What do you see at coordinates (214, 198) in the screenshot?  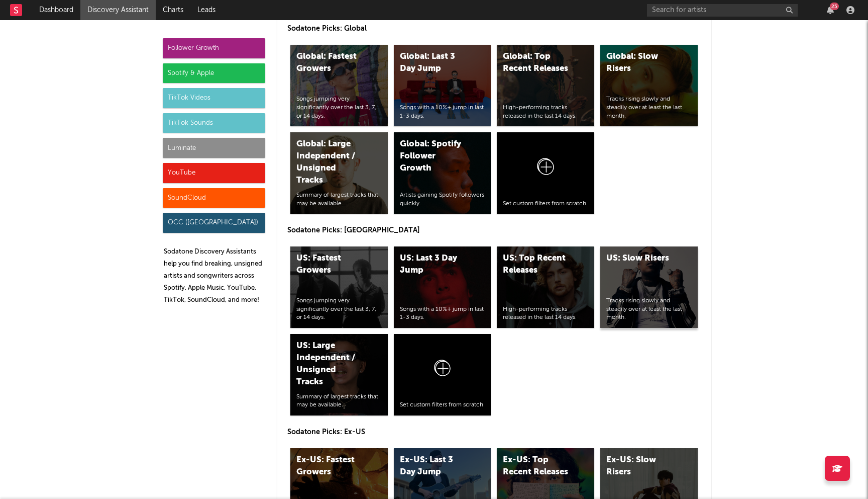 I see `div: SoundCloud` at bounding box center [214, 198].